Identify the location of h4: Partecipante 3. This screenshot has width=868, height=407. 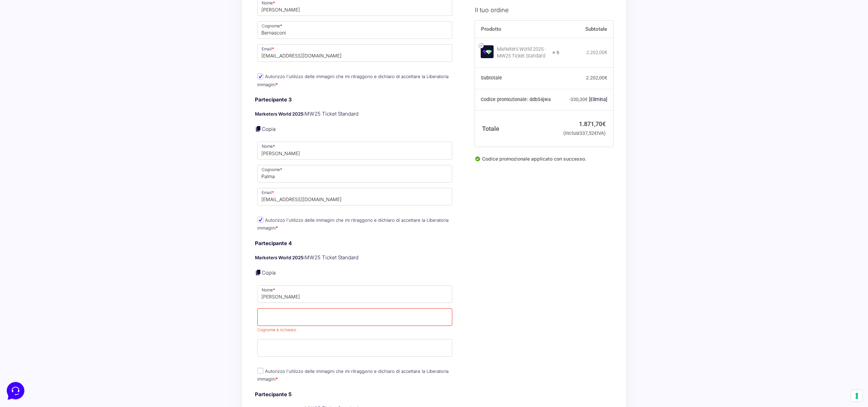
(355, 100).